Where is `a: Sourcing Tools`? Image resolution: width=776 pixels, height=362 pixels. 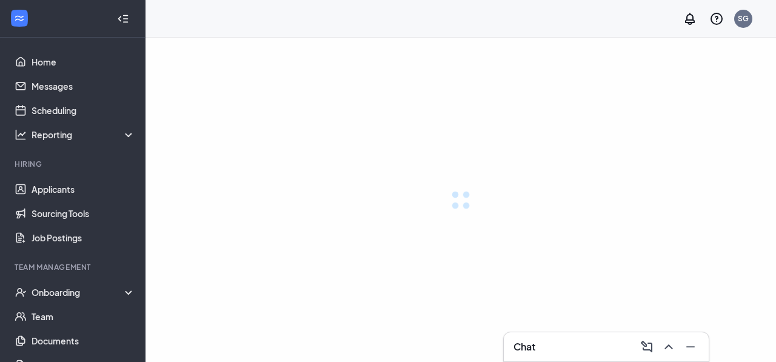 a: Sourcing Tools is located at coordinates (83, 213).